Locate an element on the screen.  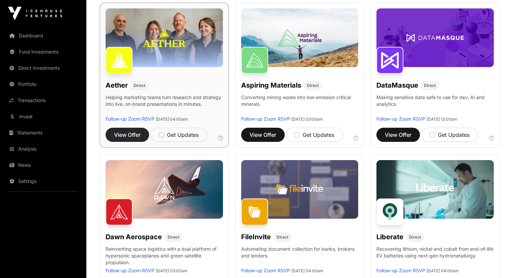
a: Analysis is located at coordinates (43, 149).